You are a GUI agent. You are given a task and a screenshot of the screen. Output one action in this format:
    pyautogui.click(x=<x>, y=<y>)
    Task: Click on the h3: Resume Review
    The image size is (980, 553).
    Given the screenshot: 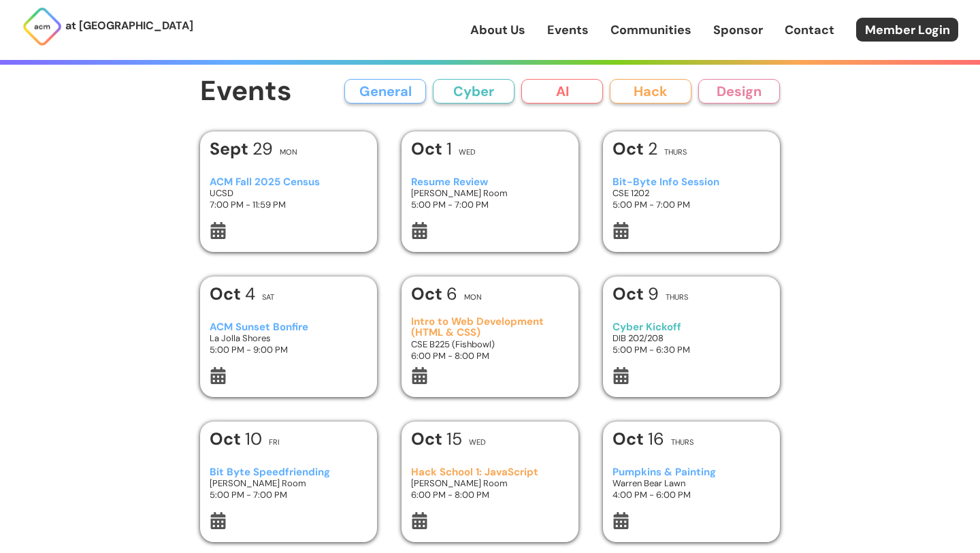 What is the action you would take?
    pyautogui.click(x=490, y=182)
    